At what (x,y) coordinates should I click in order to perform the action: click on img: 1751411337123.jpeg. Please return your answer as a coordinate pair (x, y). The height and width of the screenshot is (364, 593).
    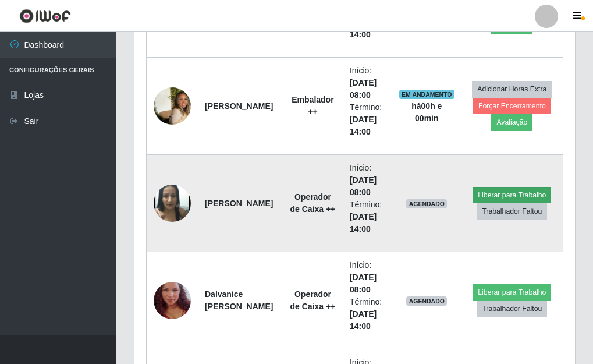
    Looking at the image, I should click on (173, 106).